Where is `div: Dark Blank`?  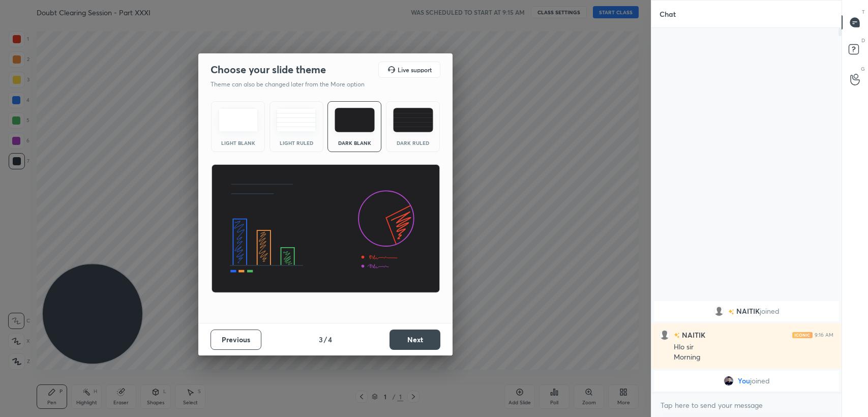 div: Dark Blank is located at coordinates (355, 143).